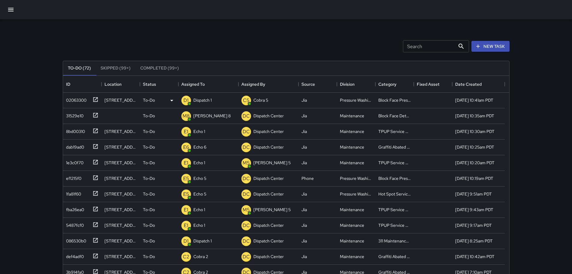 The image size is (572, 274). Describe the element at coordinates (308, 178) in the screenshot. I see `div: Phone` at that location.